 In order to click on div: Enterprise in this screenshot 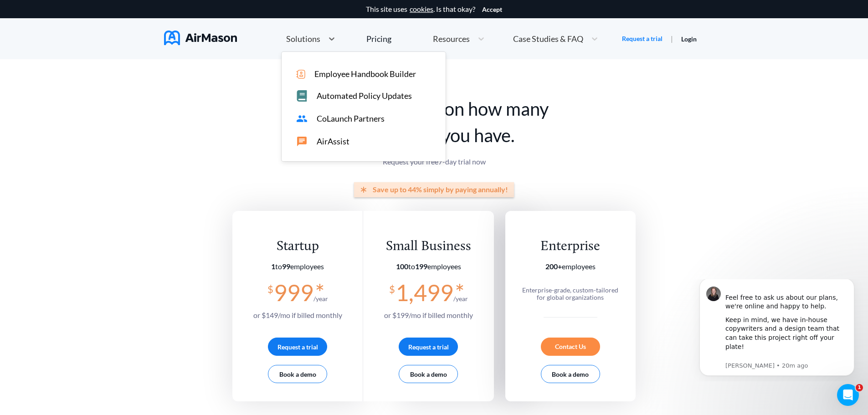, I will do `click(570, 247)`.